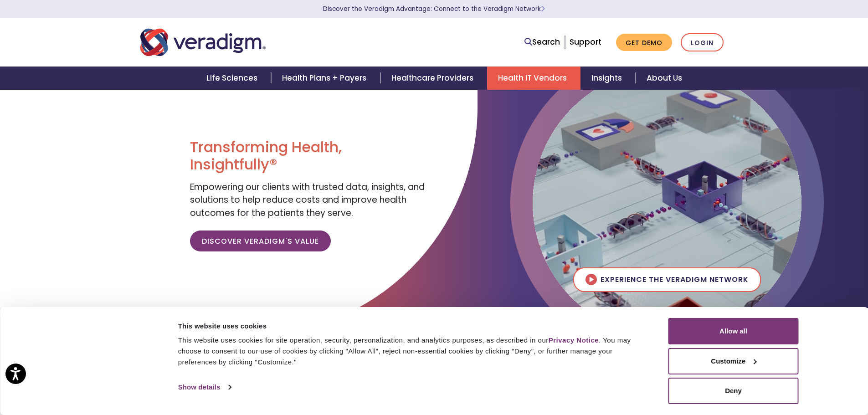 The height and width of the screenshot is (415, 868). I want to click on a: Healthcare Providers, so click(434, 78).